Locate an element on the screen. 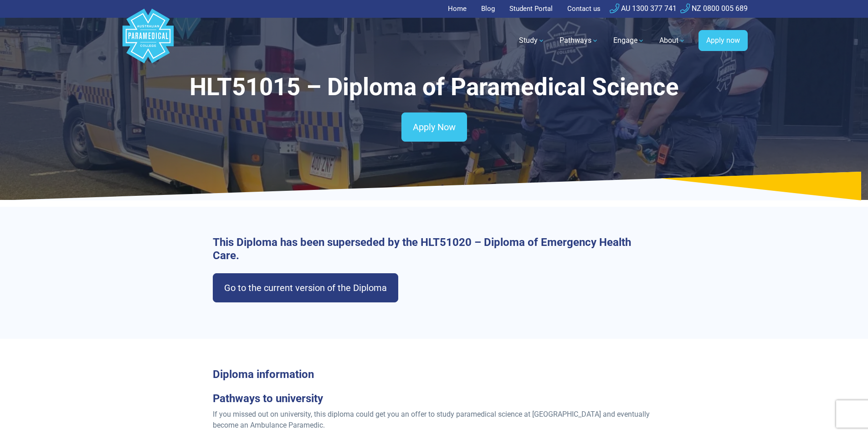  a: Go to the current version of the Diploma is located at coordinates (306, 288).